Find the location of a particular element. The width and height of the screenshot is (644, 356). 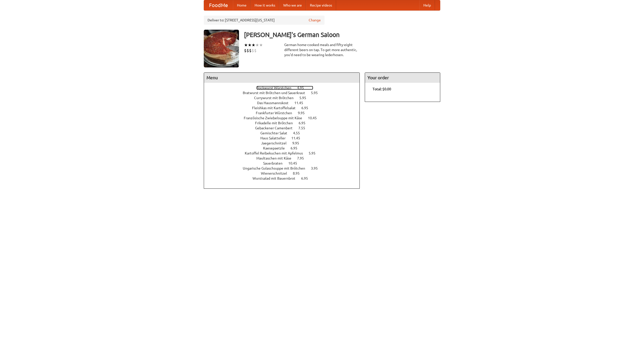

h4: Your order is located at coordinates (402, 78).